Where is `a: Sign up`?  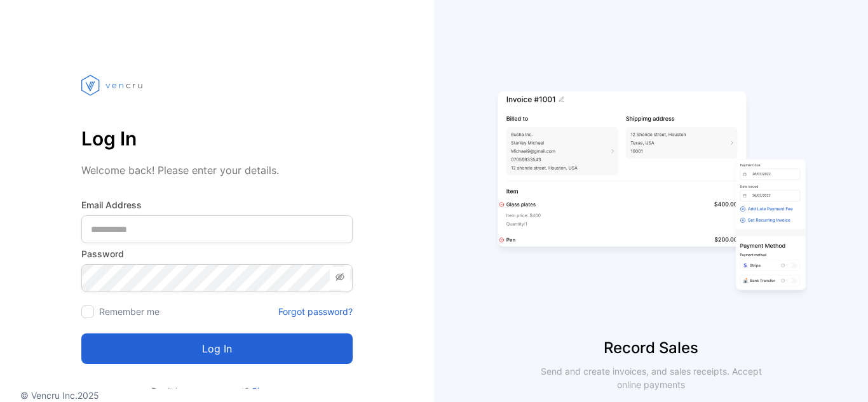
a: Sign up is located at coordinates (267, 390).